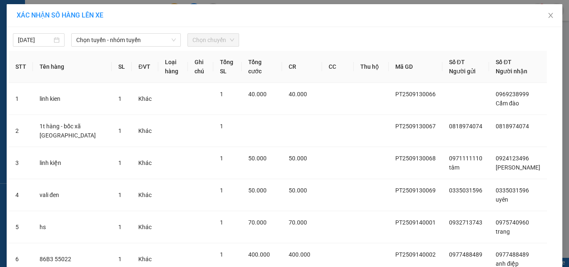 This screenshot has height=267, width=569. What do you see at coordinates (173, 67) in the screenshot?
I see `th: Loại hàng` at bounding box center [173, 67].